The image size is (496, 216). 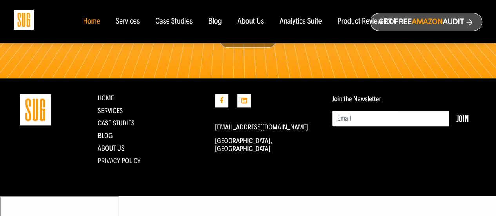 What do you see at coordinates (301, 22) in the screenshot?
I see `div: Analytics Suite` at bounding box center [301, 22].